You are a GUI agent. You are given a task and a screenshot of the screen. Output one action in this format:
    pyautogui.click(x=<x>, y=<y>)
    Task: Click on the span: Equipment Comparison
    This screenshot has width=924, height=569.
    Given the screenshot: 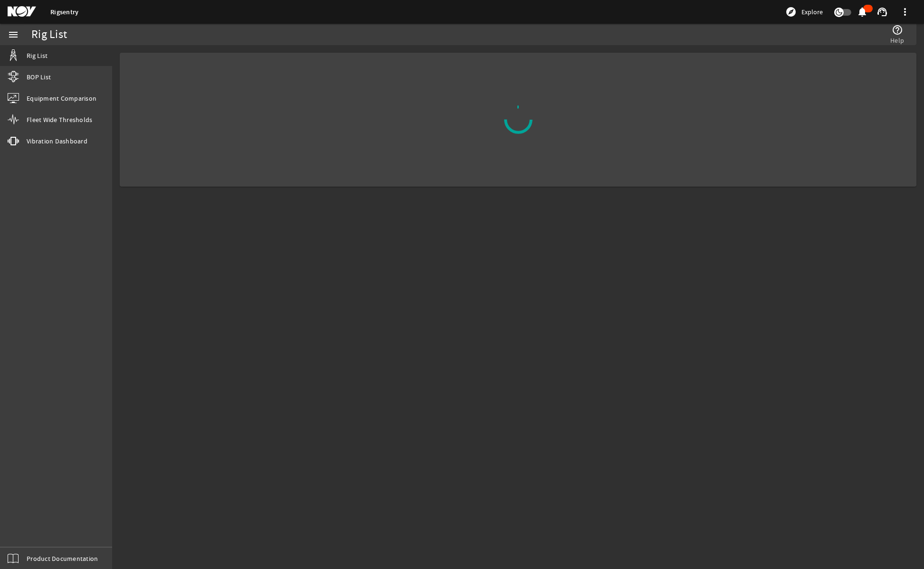 What is the action you would take?
    pyautogui.click(x=61, y=98)
    